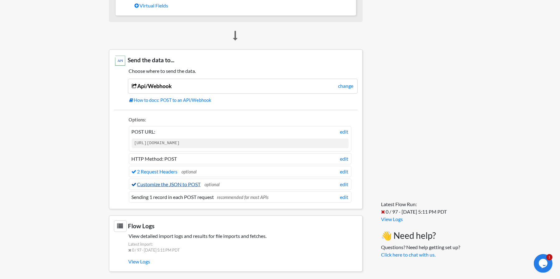 This screenshot has height=279, width=560. Describe the element at coordinates (236, 226) in the screenshot. I see `h3: Flow Logs` at that location.